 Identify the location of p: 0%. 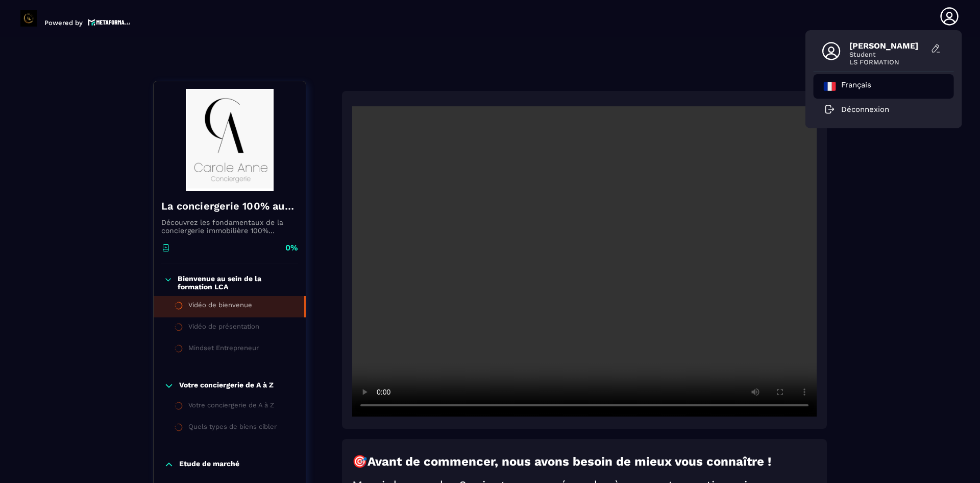
(292, 248).